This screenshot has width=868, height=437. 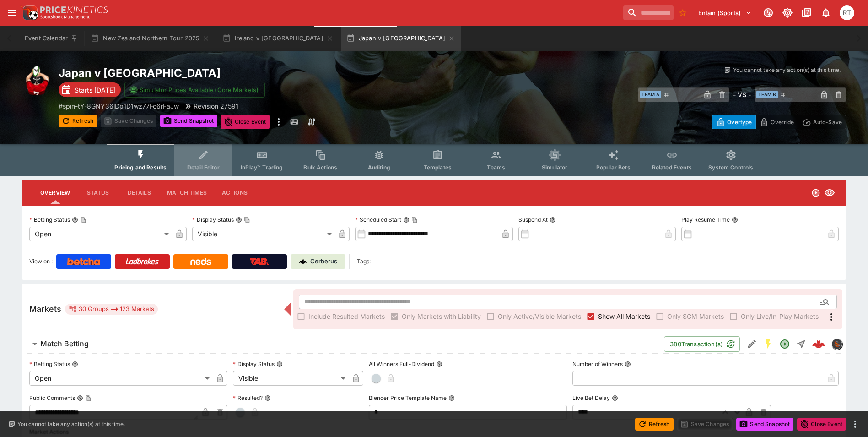 I want to click on span: Team B, so click(x=767, y=94).